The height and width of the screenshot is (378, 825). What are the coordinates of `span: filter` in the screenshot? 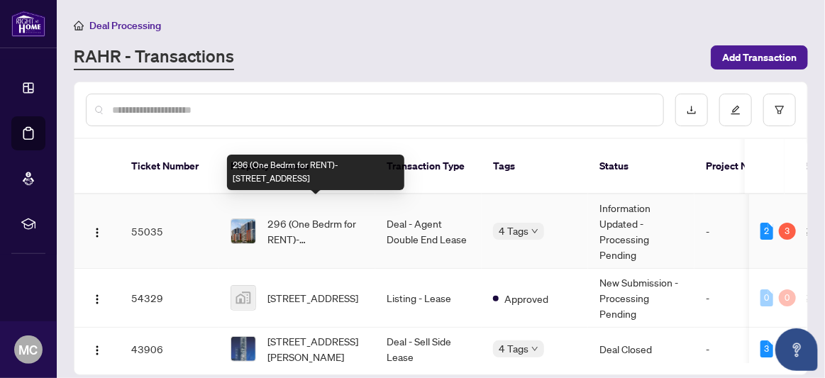 It's located at (780, 110).